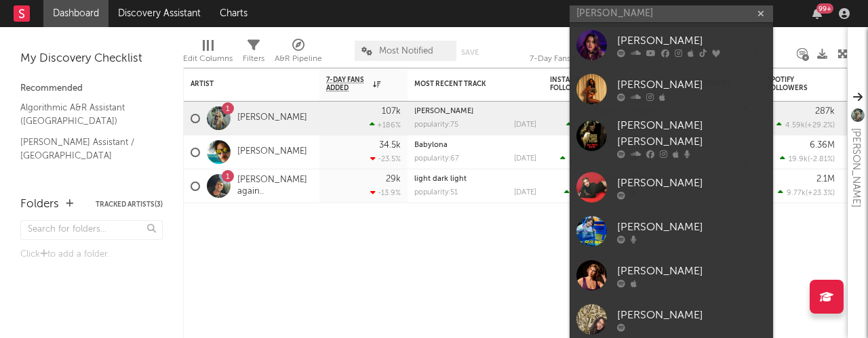 Image resolution: width=868 pixels, height=338 pixels. I want to click on button: 99+, so click(817, 13).